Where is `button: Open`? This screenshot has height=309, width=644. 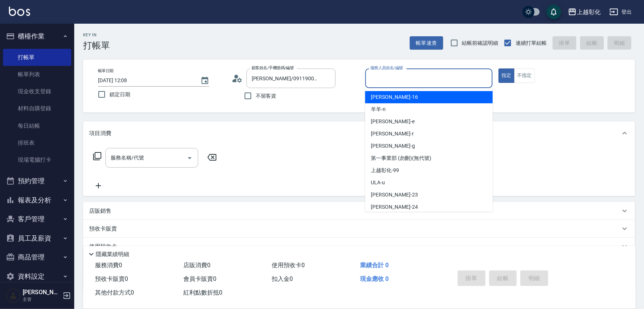
button: Open is located at coordinates (190, 158).